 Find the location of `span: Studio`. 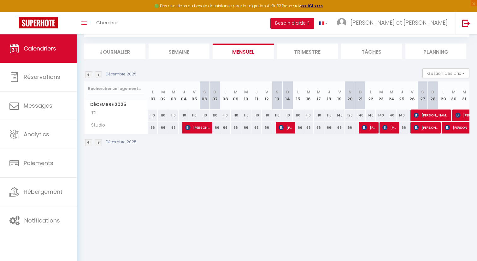

span: Studio is located at coordinates (97, 125).